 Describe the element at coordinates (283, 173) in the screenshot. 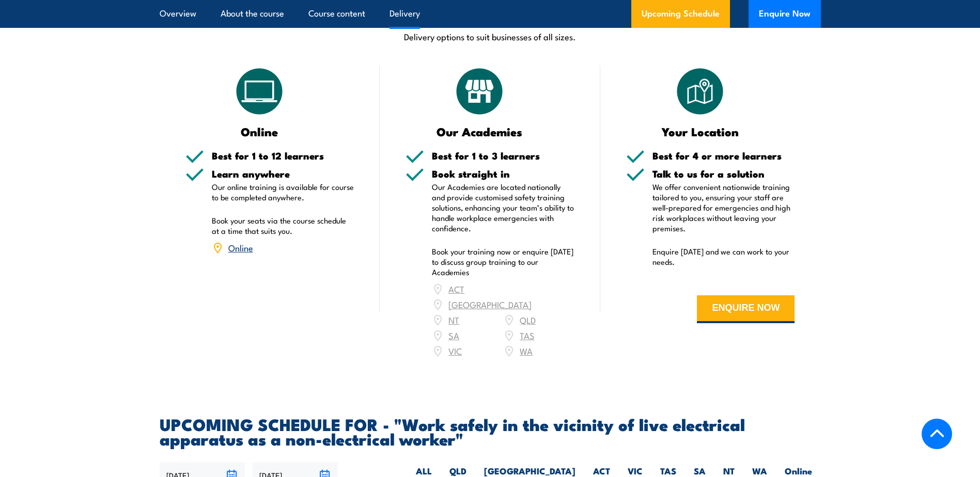

I see `h5: Learn anywhere` at that location.